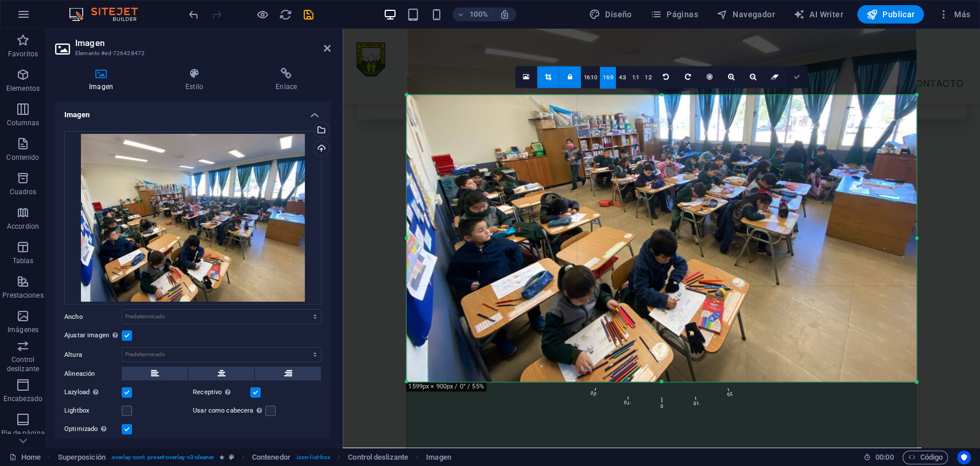 The height and width of the screenshot is (466, 980). Describe the element at coordinates (622, 77) in the screenshot. I see `a: 4:3` at that location.